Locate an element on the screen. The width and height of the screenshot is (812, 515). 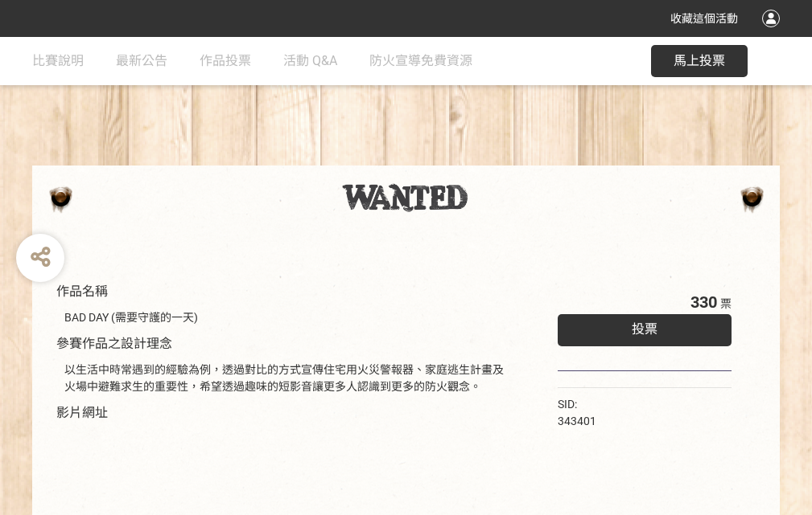
span: 參賽作品之設計理念 is located at coordinates (114, 343).